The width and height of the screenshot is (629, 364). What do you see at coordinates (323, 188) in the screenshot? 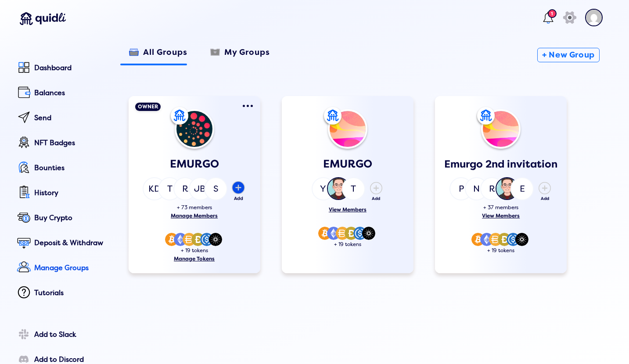
I see `div: Y` at bounding box center [323, 188].